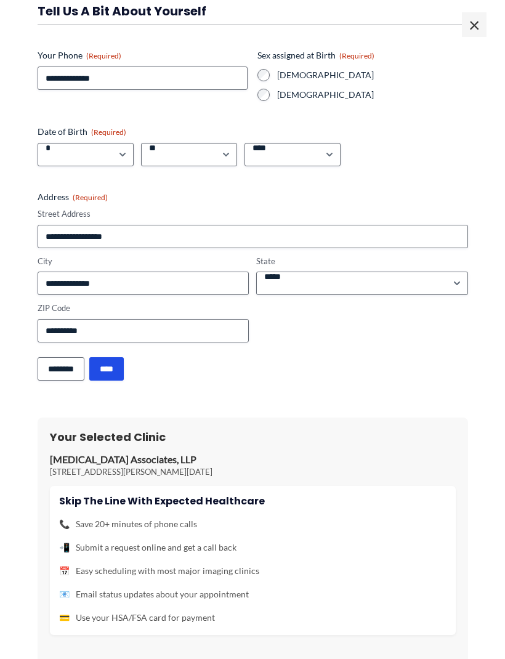 The height and width of the screenshot is (659, 505). I want to click on li: Easy scheduling with most major imaging clinics, so click(252, 571).